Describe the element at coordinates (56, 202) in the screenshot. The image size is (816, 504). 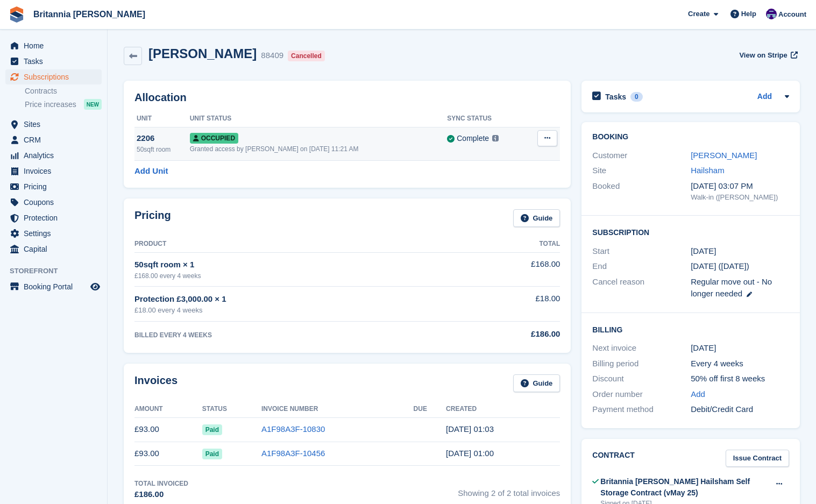
I see `span: Coupons` at that location.